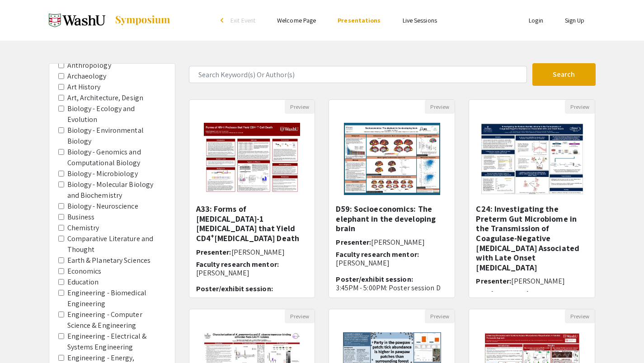 The image size is (644, 363). What do you see at coordinates (117, 244) in the screenshot?
I see `label: Comparative Literature and Thought` at bounding box center [117, 244].